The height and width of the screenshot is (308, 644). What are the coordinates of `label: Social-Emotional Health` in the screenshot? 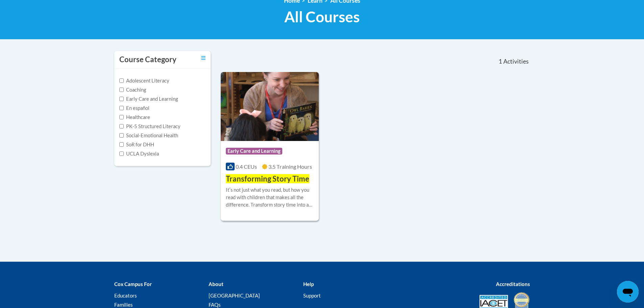 It's located at (149, 135).